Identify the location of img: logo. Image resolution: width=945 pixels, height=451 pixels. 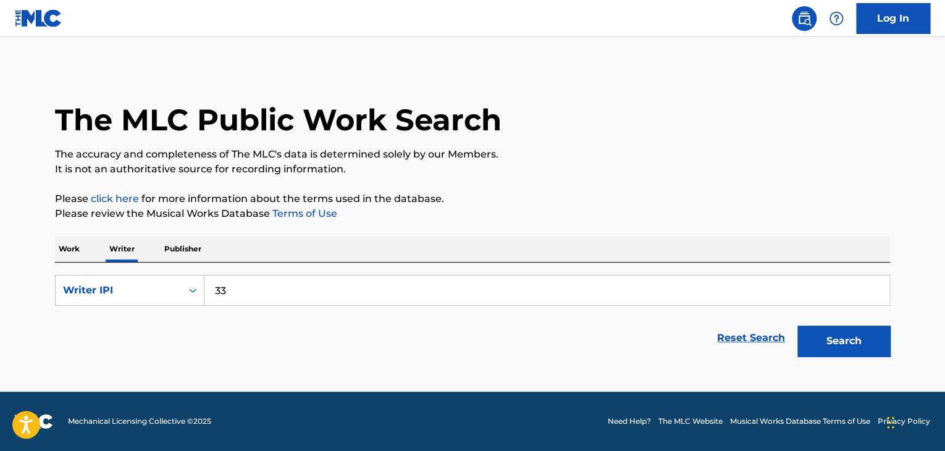
(34, 421).